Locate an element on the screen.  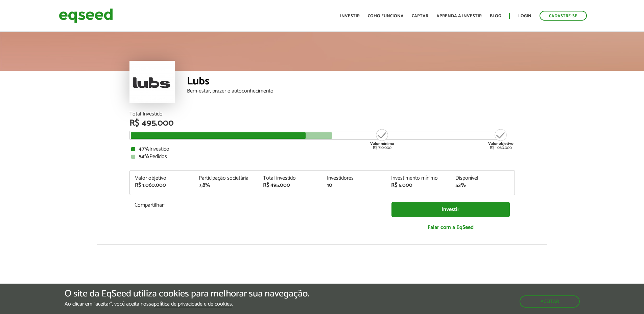
div: Pedidos is located at coordinates (322, 157).